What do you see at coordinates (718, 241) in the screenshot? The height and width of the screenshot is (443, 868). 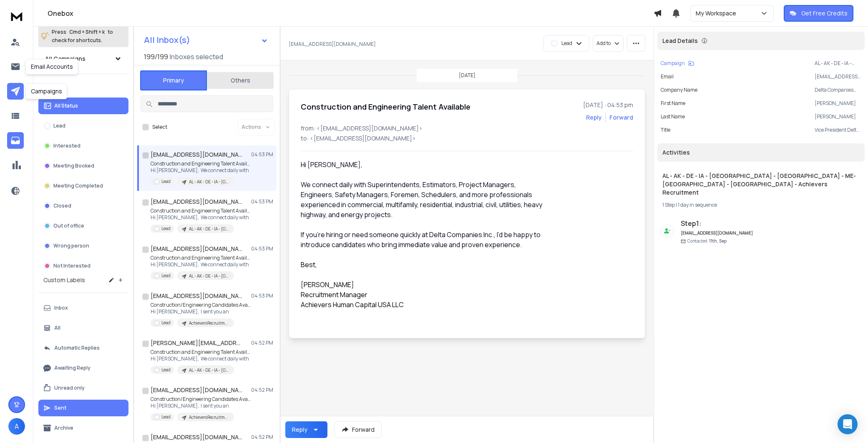 I see `span: 11th, Sep` at bounding box center [718, 241].